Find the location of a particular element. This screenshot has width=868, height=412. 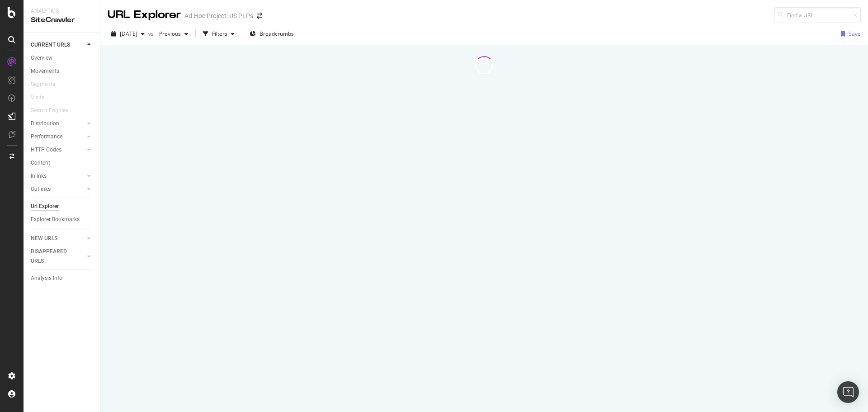

a: Visits is located at coordinates (42, 97).